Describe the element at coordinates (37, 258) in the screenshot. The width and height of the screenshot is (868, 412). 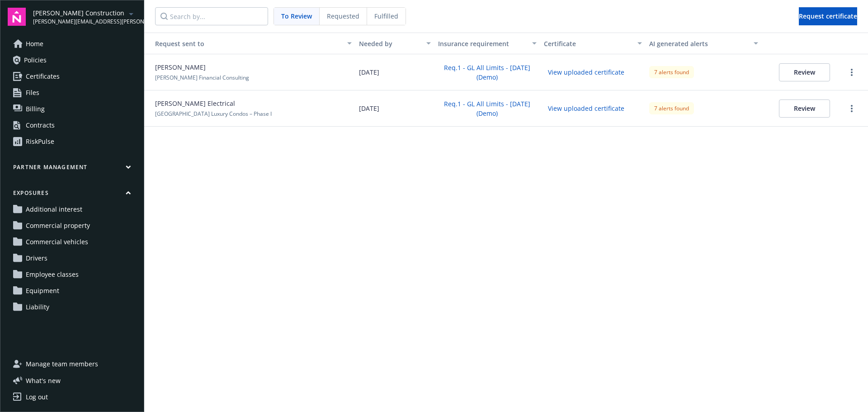
I see `span: Drivers` at that location.